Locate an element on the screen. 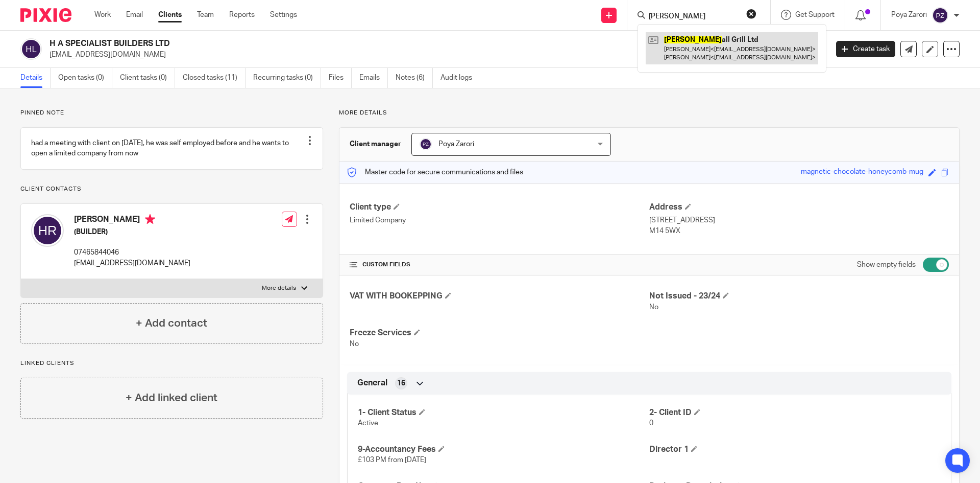 This screenshot has height=483, width=980. input: Search is located at coordinates (694, 17).